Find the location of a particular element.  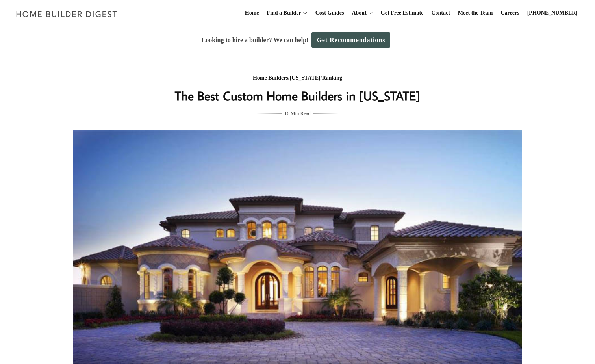

a: Get Free Estimate is located at coordinates (402, 13).